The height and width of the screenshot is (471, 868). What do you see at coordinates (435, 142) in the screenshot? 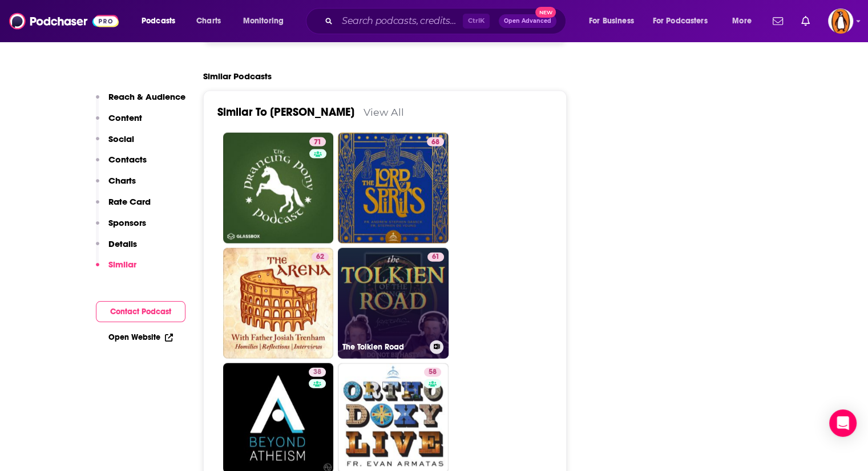
I see `span: 68` at bounding box center [435, 142].